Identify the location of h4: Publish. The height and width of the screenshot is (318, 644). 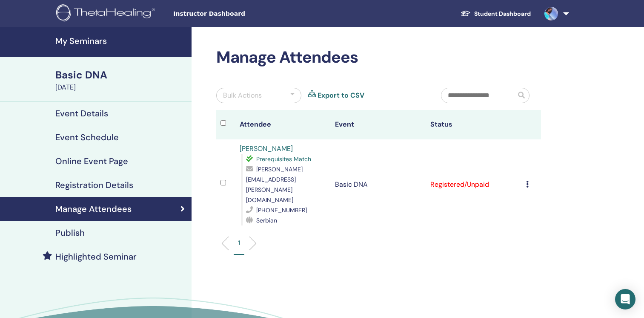
(70, 232).